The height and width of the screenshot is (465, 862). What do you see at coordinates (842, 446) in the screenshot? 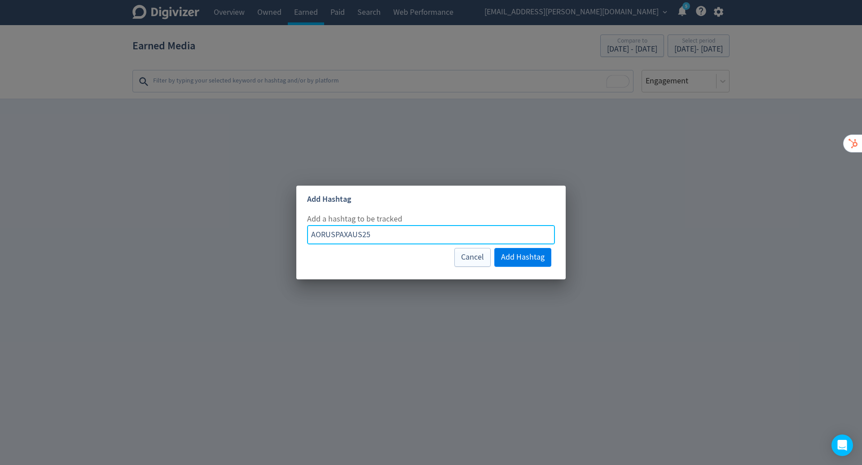
I see `div: Open Intercom Messenger` at bounding box center [842, 446].